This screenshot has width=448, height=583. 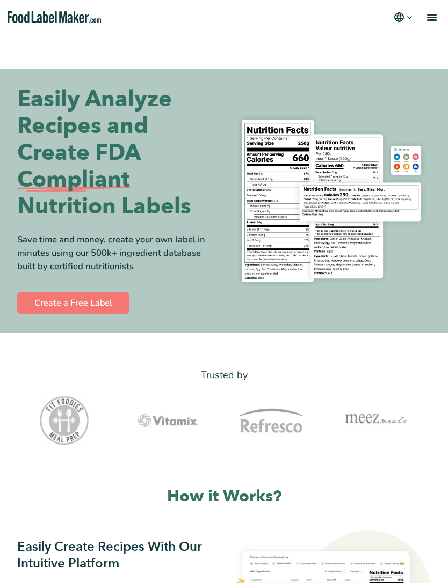 I want to click on h3: Easily Create Recipes With Our Intuitive Platform, so click(x=117, y=555).